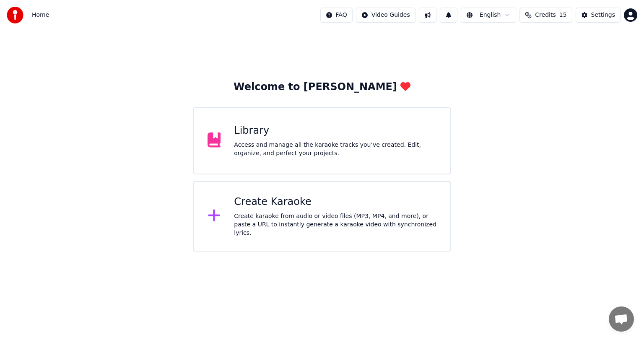  Describe the element at coordinates (621, 319) in the screenshot. I see `a: Open chat` at that location.